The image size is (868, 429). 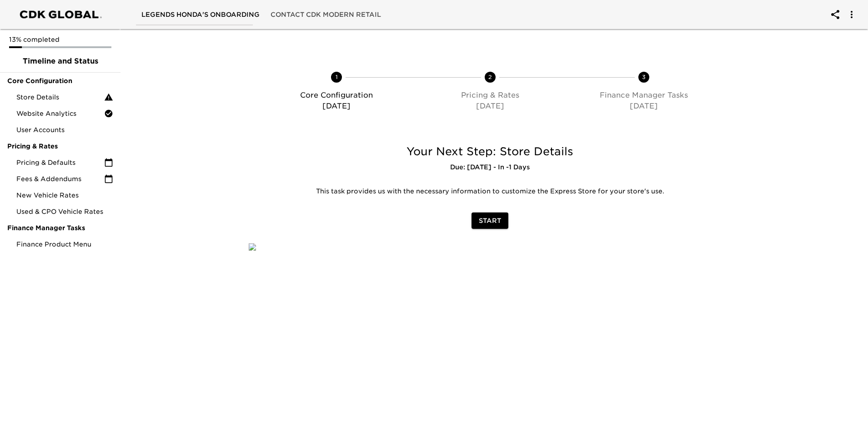 I want to click on p: 13% completed, so click(x=60, y=40).